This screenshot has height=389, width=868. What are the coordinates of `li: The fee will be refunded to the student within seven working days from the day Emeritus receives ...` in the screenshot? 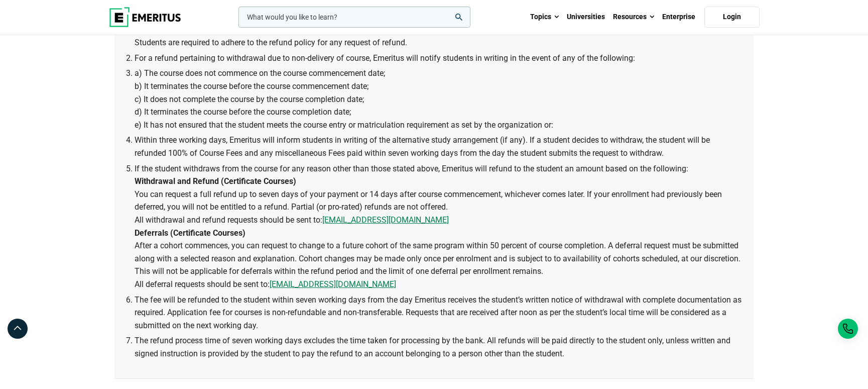 It's located at (439, 313).